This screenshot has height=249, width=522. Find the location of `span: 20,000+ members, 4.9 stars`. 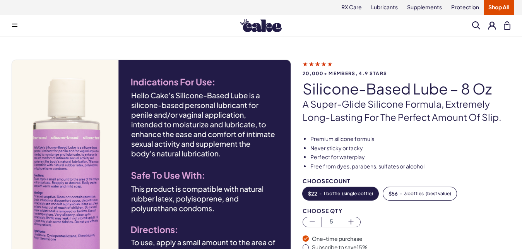

span: 20,000+ members, 4.9 stars is located at coordinates (407, 73).